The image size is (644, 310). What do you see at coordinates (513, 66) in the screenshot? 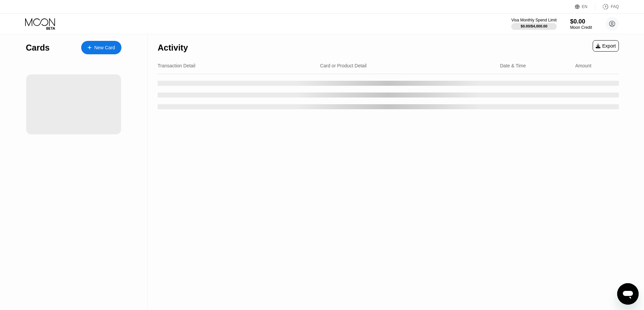
I see `div: Date & Time` at bounding box center [513, 66].